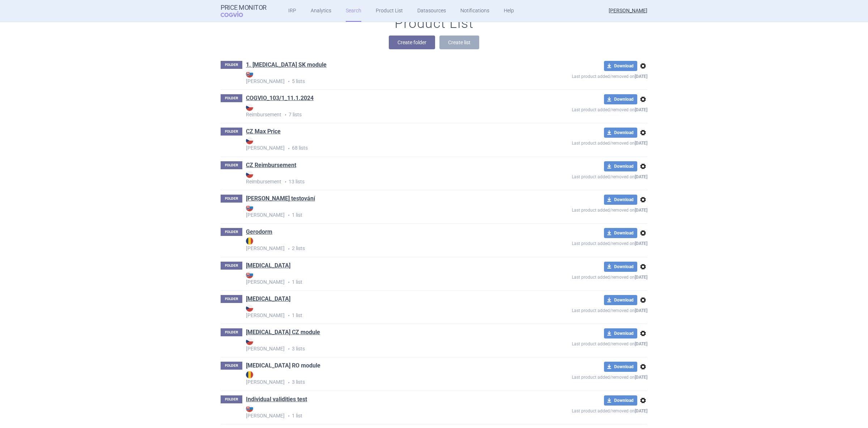 This screenshot has height=428, width=868. Describe the element at coordinates (434, 24) in the screenshot. I see `h1: Product List` at that location.